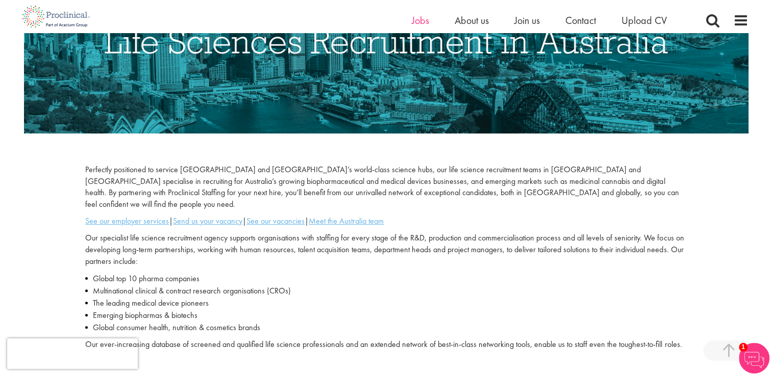  I want to click on a: See our vacancies, so click(275, 221).